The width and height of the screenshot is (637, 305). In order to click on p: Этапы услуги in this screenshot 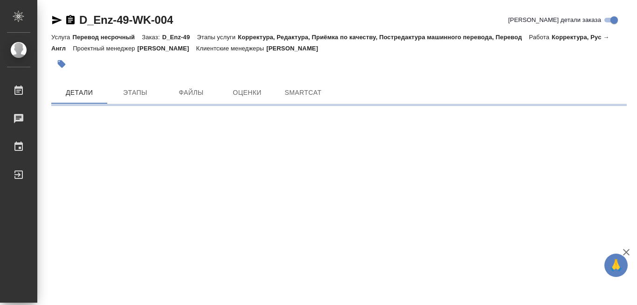, I will do `click(217, 37)`.